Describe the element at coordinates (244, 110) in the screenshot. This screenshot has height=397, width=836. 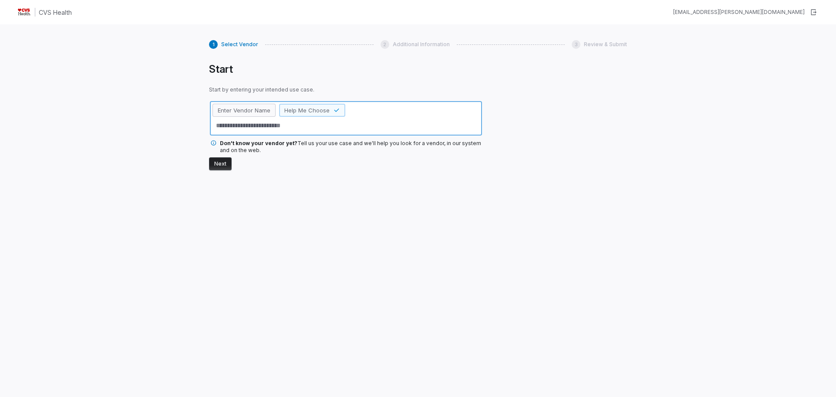
I see `button: Enter Vendor Name` at that location.